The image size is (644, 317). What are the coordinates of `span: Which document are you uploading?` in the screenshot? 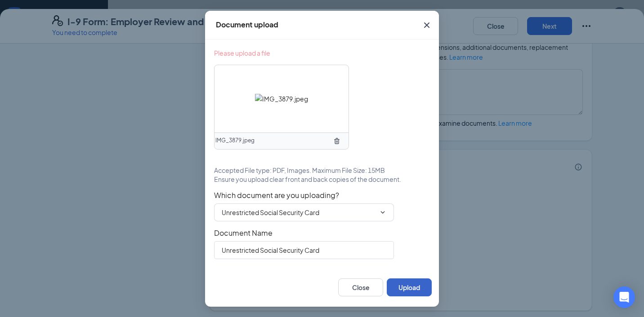 It's located at (322, 195).